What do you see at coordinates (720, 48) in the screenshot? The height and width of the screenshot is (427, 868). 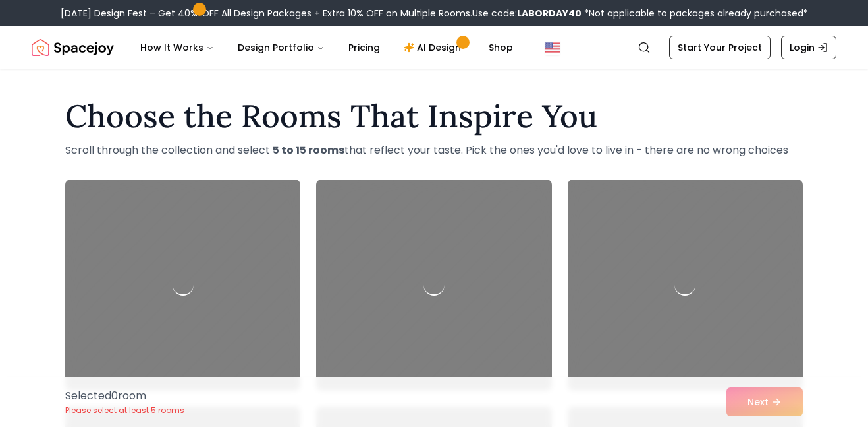 I see `a: Start Your Project` at bounding box center [720, 48].